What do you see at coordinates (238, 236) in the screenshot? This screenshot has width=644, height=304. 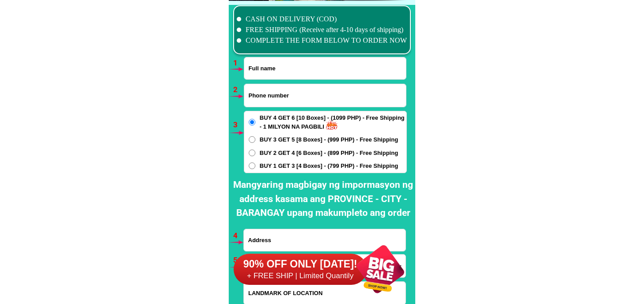 I see `h6: 4` at bounding box center [238, 236].